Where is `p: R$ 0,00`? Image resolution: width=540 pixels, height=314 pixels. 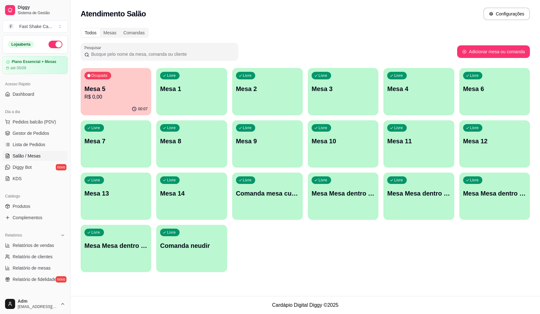 p: R$ 0,00 is located at coordinates (116, 97).